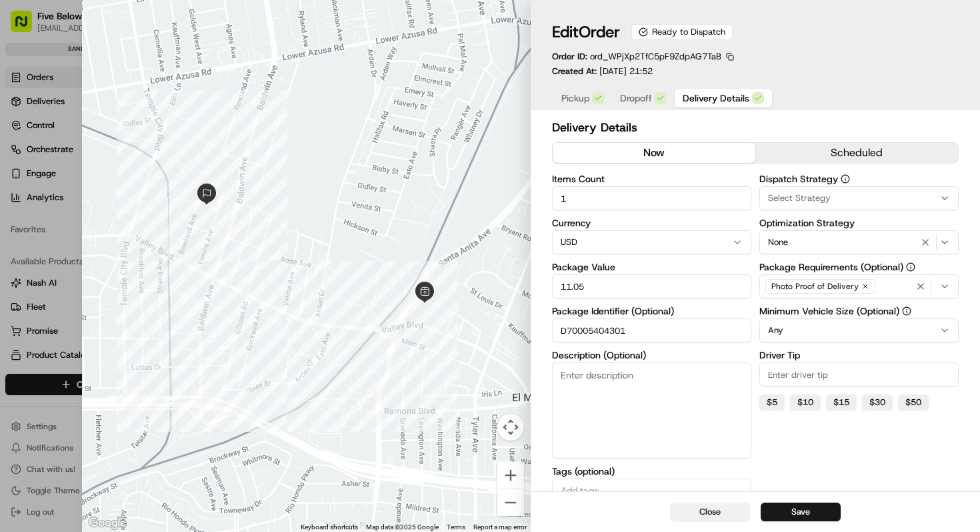  Describe the element at coordinates (127, 231) in the screenshot. I see `a: Powered byPylon` at that location.